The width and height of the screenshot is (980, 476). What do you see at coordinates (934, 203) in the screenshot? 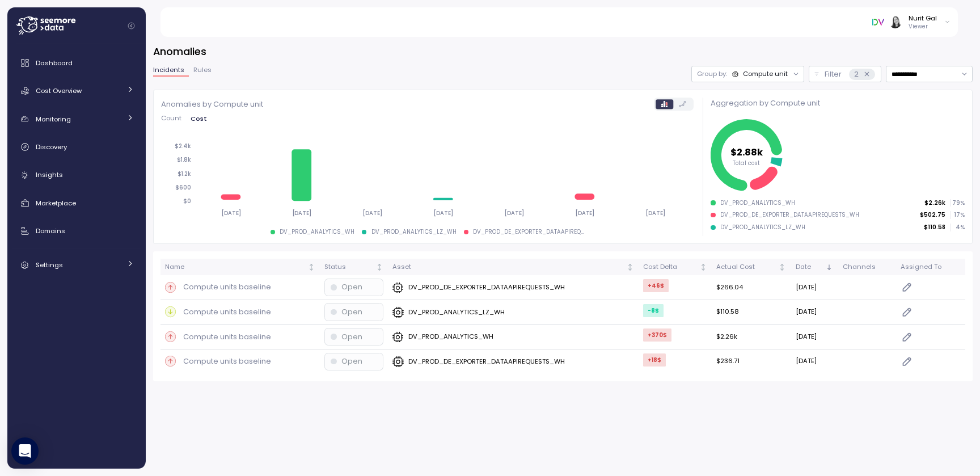
I see `p: $2.26k` at bounding box center [934, 203].